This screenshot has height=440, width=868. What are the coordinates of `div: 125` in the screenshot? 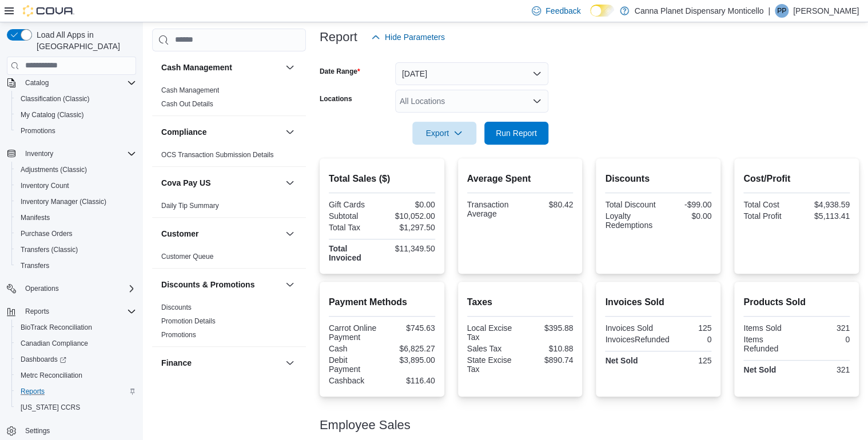 It's located at (685, 328).